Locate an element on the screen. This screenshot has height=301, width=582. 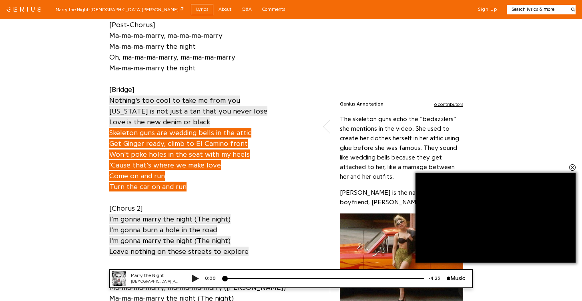
span: I'm gonna marry the night (The night) is located at coordinates (170, 219).